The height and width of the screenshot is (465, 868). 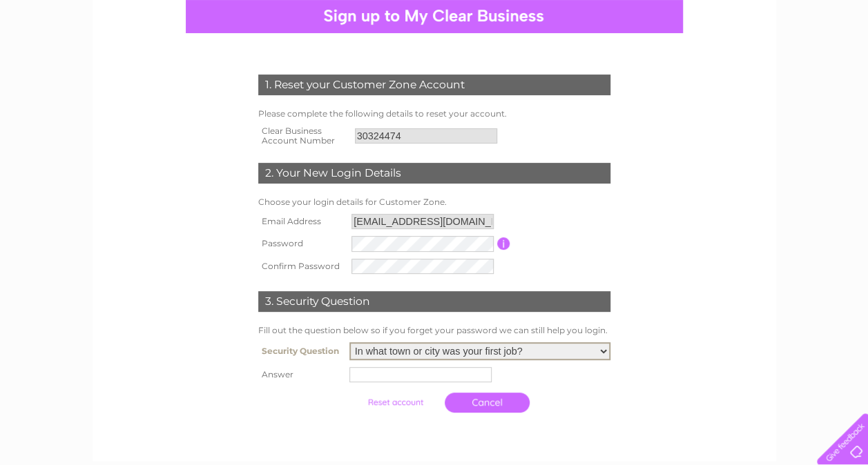 What do you see at coordinates (725, 64) in the screenshot?
I see `a: Energy` at bounding box center [725, 64].